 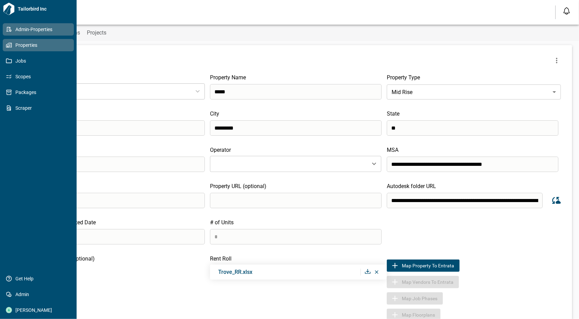 I want to click on a: Scraper, so click(x=38, y=108).